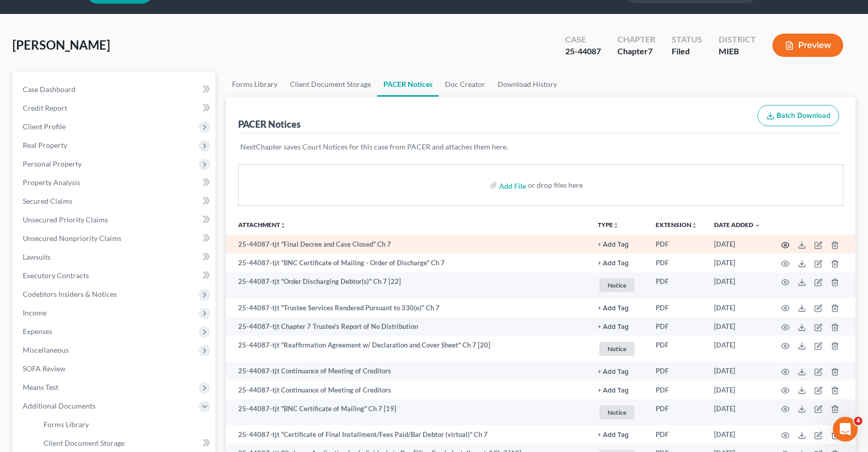  I want to click on a: Unsecured Priority Claims, so click(115, 220).